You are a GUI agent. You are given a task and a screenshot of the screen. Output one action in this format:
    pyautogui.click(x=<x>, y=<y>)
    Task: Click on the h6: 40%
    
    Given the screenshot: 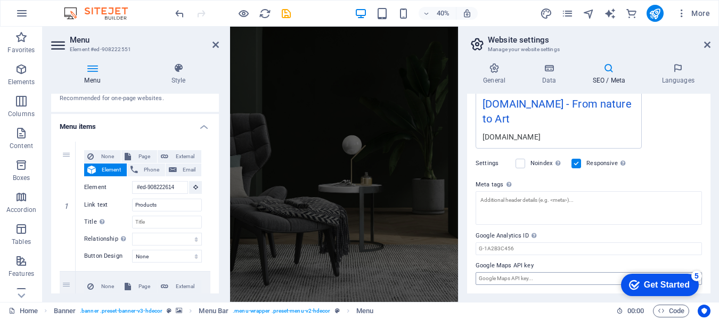 What is the action you would take?
    pyautogui.click(x=443, y=13)
    